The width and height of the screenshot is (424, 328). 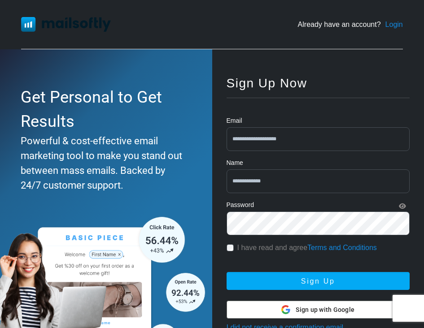 What do you see at coordinates (318, 281) in the screenshot?
I see `button: Sign Up` at bounding box center [318, 281].